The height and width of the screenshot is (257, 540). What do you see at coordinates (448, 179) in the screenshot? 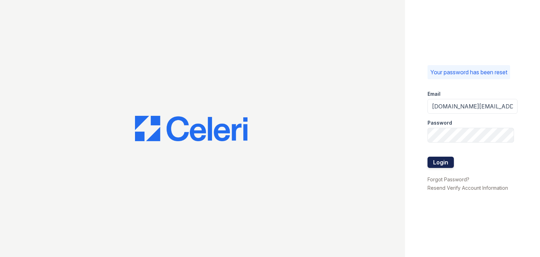
I see `a: Forgot Password?` at bounding box center [448, 179].